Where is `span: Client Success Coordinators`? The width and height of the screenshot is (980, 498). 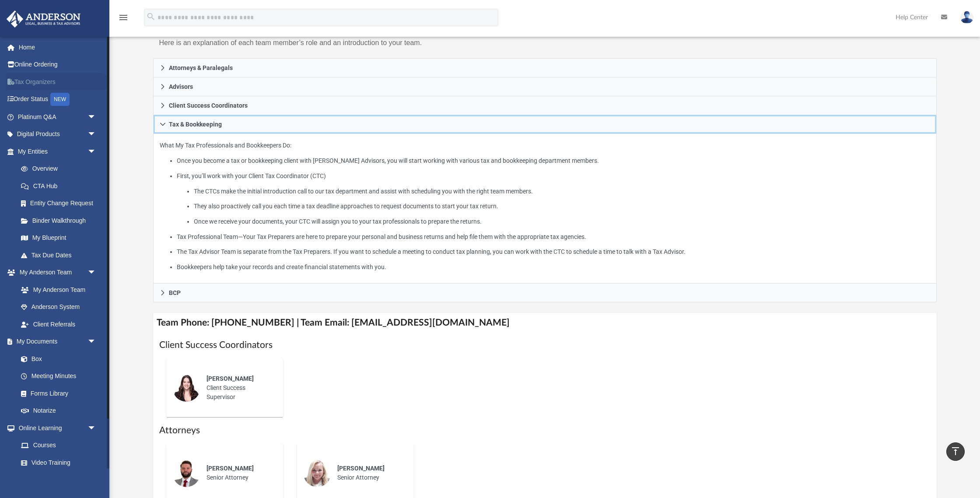
span: Client Success Coordinators is located at coordinates (208, 106).